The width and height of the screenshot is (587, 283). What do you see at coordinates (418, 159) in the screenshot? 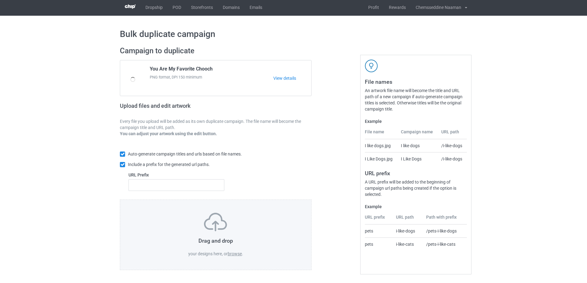
I see `td: I Like Dogs` at bounding box center [418, 159].